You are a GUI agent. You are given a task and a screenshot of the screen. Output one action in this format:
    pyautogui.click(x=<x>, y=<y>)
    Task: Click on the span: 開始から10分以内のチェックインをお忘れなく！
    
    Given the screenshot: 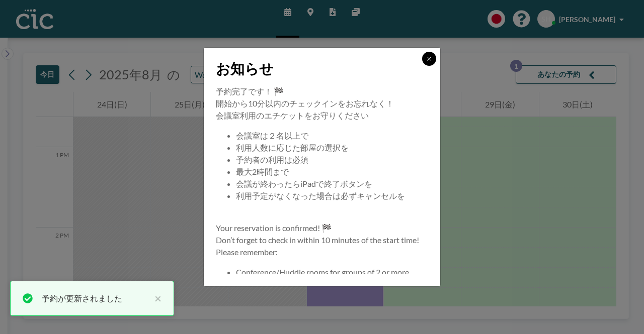 What is the action you would take?
    pyautogui.click(x=305, y=103)
    